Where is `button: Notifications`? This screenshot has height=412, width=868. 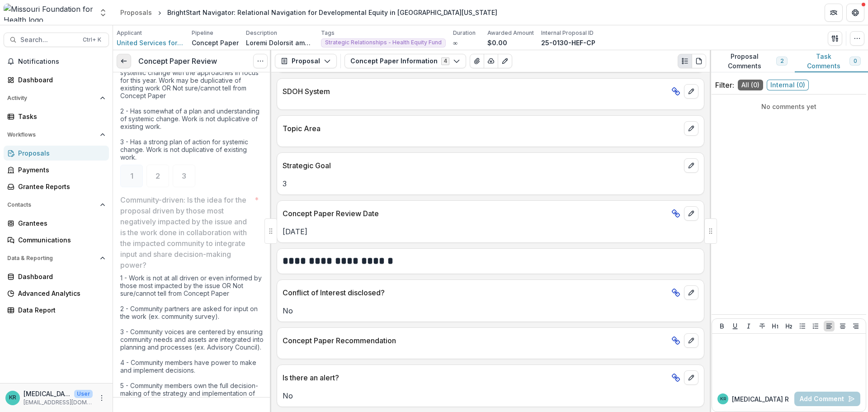
button: Notifications is located at coordinates (56, 61).